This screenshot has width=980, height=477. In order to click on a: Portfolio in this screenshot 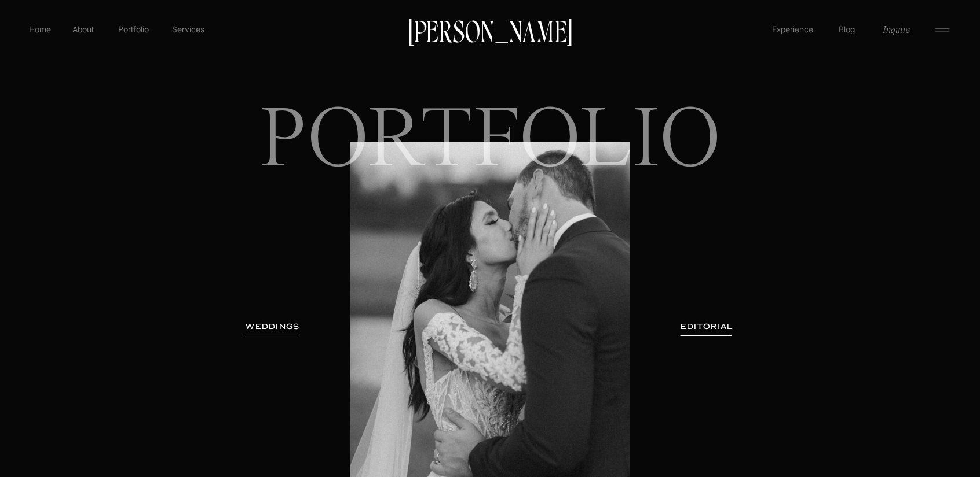, I will do `click(133, 29)`.